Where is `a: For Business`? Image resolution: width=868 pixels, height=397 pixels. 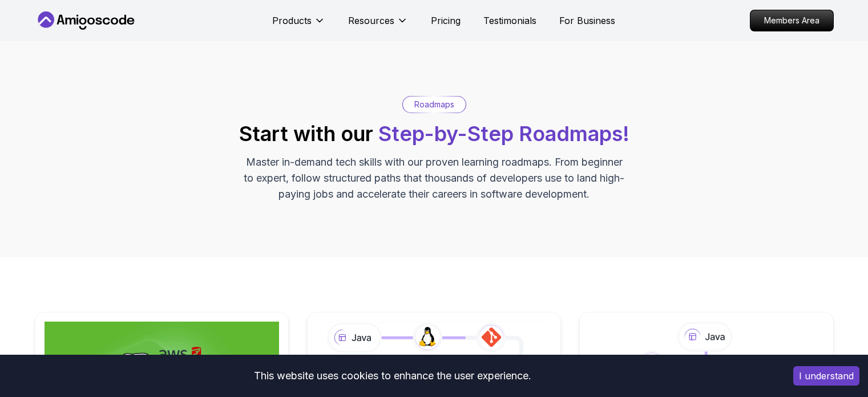
a: For Business is located at coordinates (587, 20).